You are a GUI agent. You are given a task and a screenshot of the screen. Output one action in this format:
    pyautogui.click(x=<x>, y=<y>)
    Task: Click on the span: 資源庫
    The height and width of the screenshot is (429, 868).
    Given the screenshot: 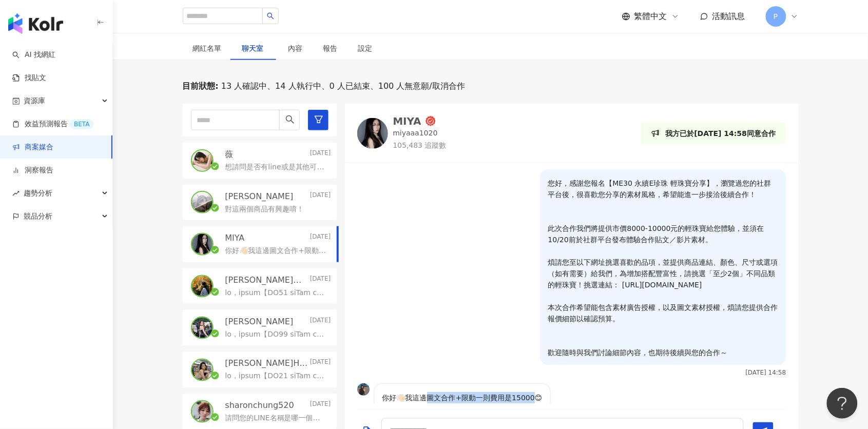 What is the action you would take?
    pyautogui.click(x=35, y=101)
    